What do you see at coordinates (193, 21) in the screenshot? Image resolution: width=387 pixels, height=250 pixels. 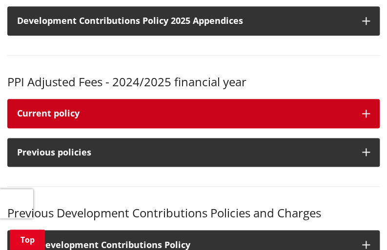 I see `button: Development Contributions Policy 2025 Appendices` at bounding box center [193, 21].